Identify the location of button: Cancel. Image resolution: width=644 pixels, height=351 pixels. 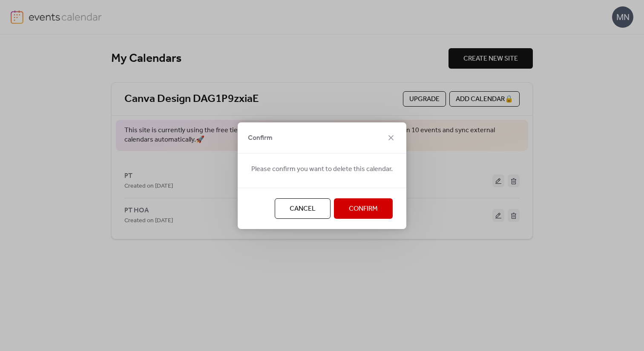
(302, 209).